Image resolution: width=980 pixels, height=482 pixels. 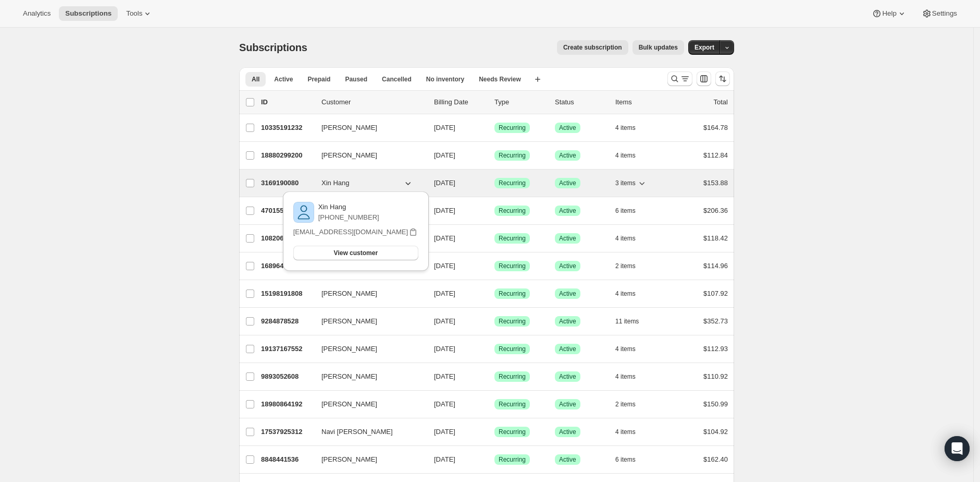 I want to click on p: 10820681920, so click(x=287, y=238).